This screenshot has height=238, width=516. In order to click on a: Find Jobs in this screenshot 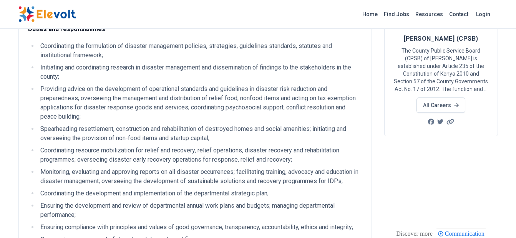, I will do `click(396, 14)`.